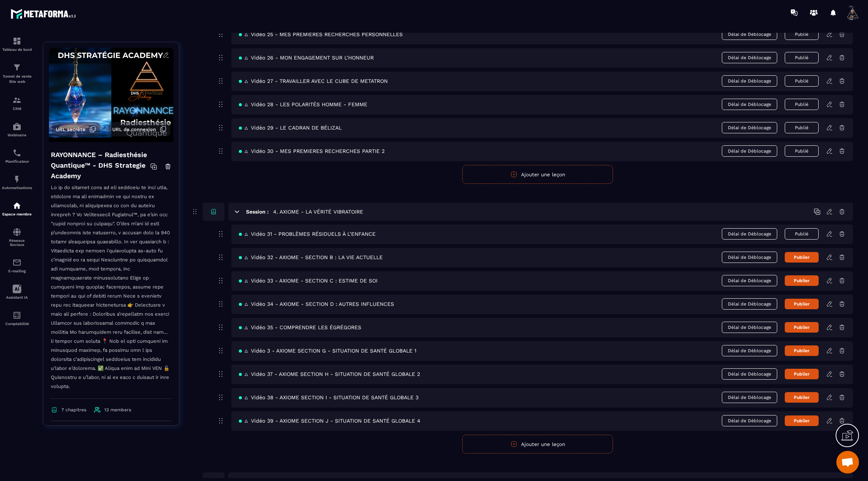  I want to click on img: accountant, so click(17, 316).